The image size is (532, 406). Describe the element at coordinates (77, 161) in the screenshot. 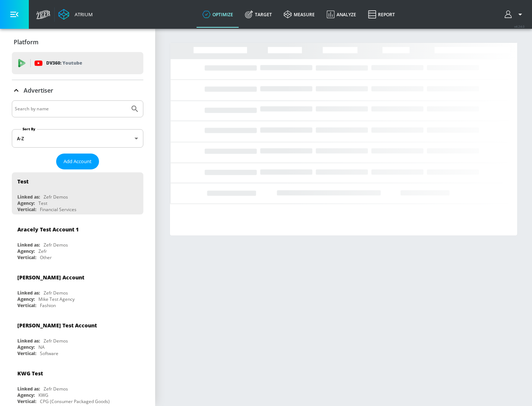

I see `button: Add Account` at that location.